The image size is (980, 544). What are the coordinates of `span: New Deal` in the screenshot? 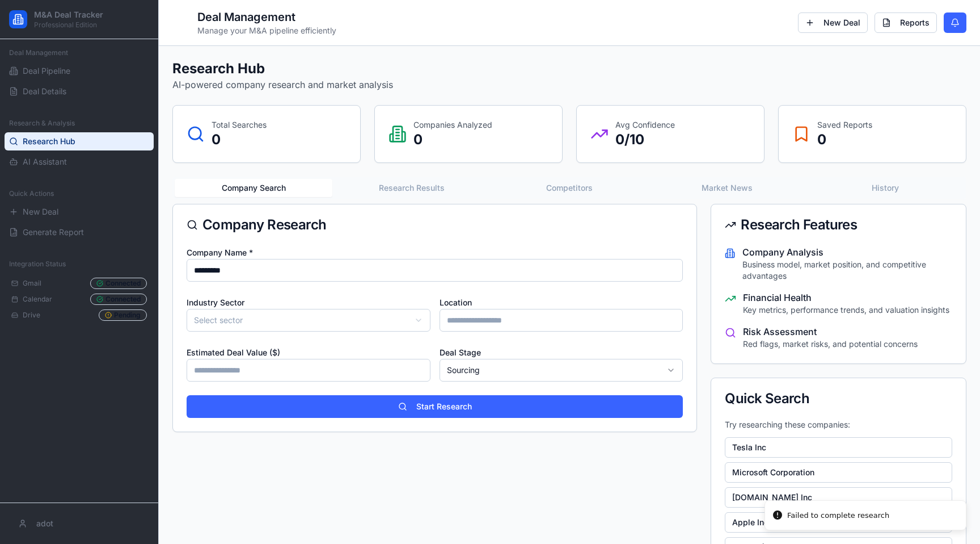 It's located at (40, 212).